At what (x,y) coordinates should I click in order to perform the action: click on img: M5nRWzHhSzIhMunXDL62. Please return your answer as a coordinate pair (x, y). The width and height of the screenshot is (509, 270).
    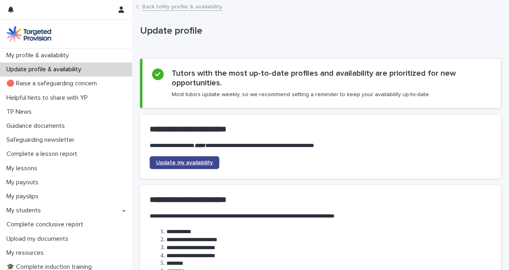
    Looking at the image, I should click on (29, 34).